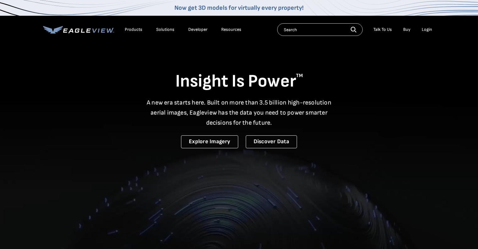  What do you see at coordinates (239, 113) in the screenshot?
I see `p: A new era starts here. Built on more than 3.5 billion high-resolution aerial images, Eagleview ha...` at bounding box center [239, 113].